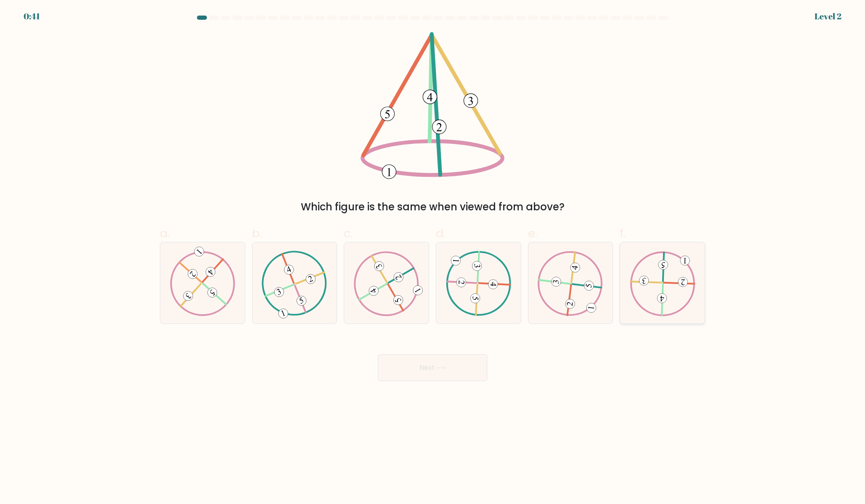 Image resolution: width=865 pixels, height=504 pixels. What do you see at coordinates (828, 17) in the screenshot?
I see `div: Level 2` at bounding box center [828, 17].